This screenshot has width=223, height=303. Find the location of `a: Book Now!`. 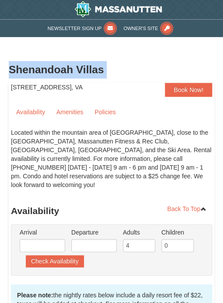

a: Book Now! is located at coordinates (188, 90).